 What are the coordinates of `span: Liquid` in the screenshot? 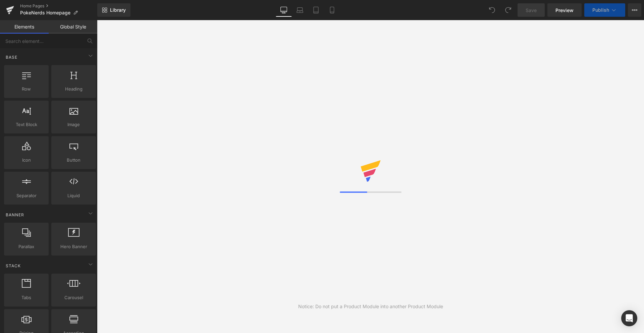 It's located at (73, 196).